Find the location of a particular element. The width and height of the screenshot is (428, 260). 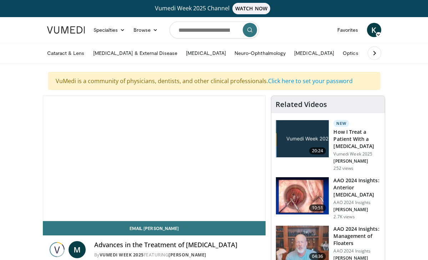

video-js: Video Player is located at coordinates (154, 158).